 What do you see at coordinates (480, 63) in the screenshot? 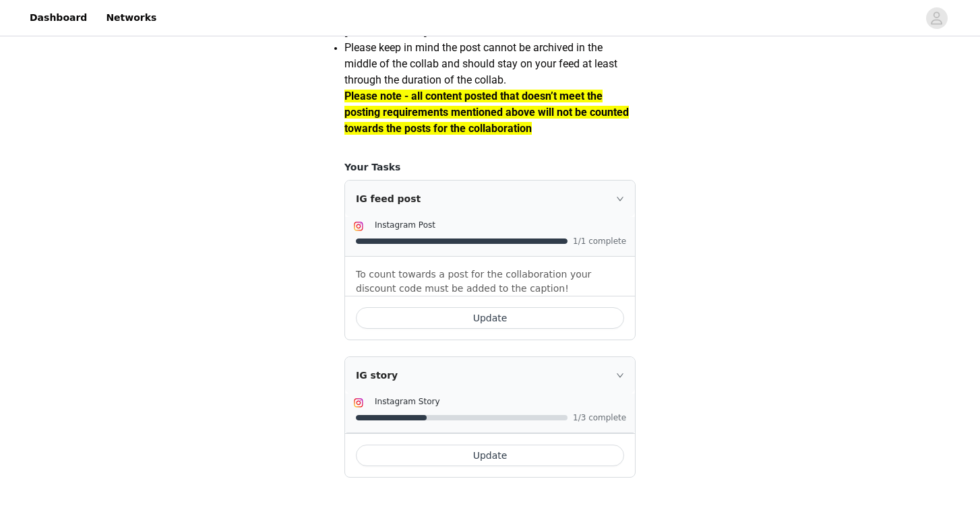
I see `span: Please keep in mind the post cannot be archived in the middle of the collab and should stay on yo...` at bounding box center [480, 63].